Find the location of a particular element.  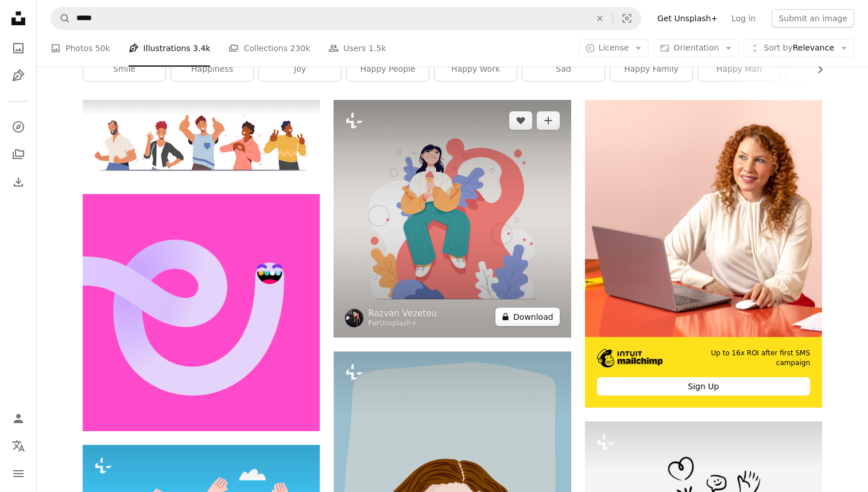

a: Illustrations is located at coordinates (18, 76).